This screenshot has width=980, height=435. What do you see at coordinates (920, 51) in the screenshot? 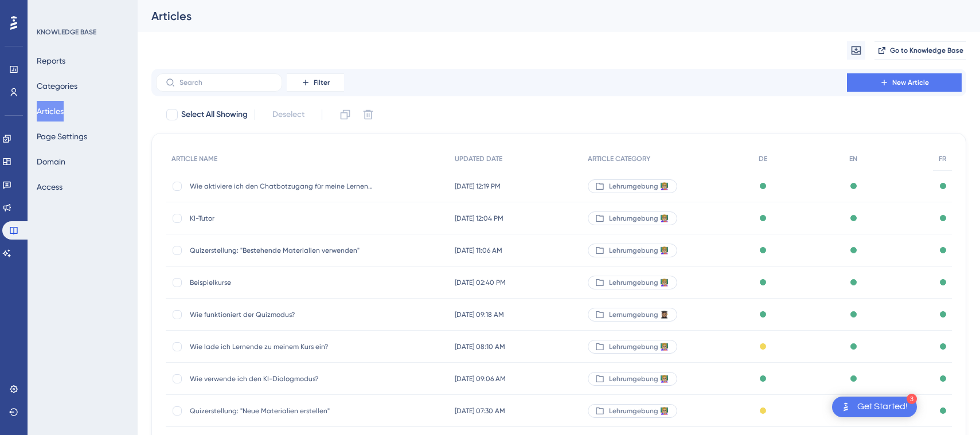
I see `button: Go to Knowledge Base` at bounding box center [920, 51].